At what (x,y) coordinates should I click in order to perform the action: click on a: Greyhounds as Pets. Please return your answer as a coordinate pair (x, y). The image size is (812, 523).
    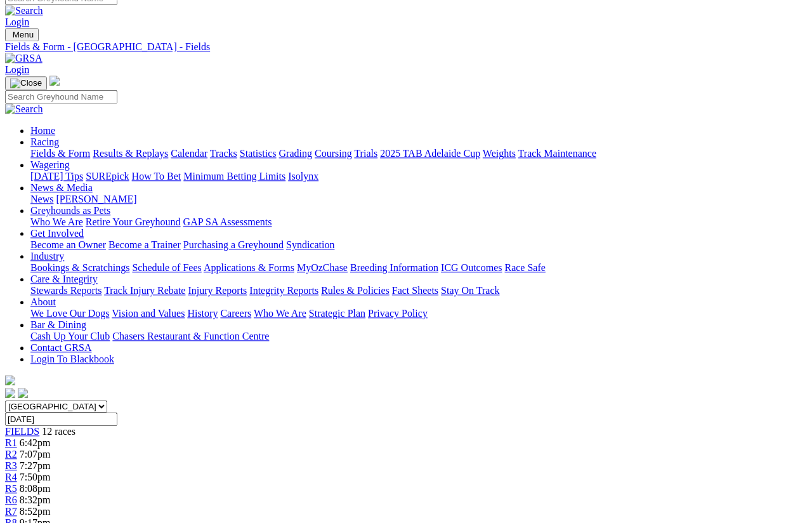
    Looking at the image, I should click on (70, 210).